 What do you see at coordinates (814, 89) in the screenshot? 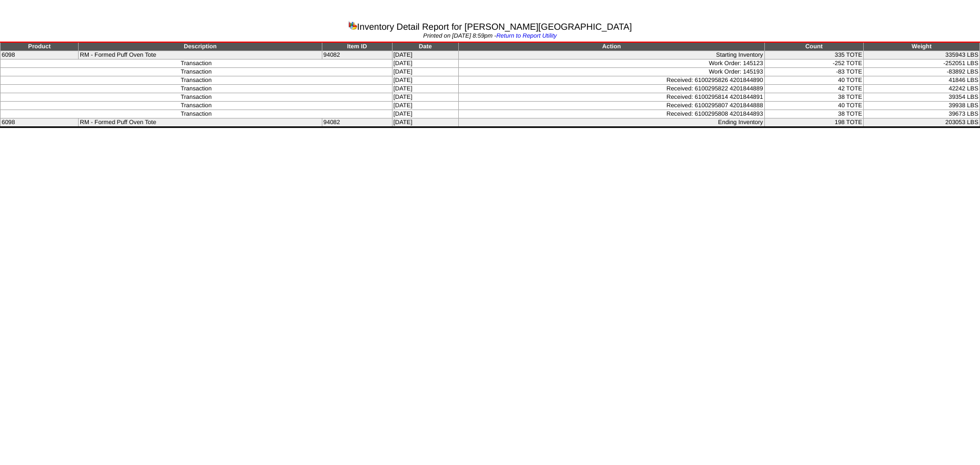
I see `td: 42 TOTE` at bounding box center [814, 89].